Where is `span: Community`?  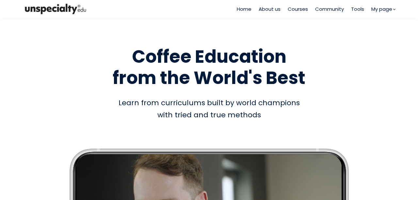
span: Community is located at coordinates (329, 9).